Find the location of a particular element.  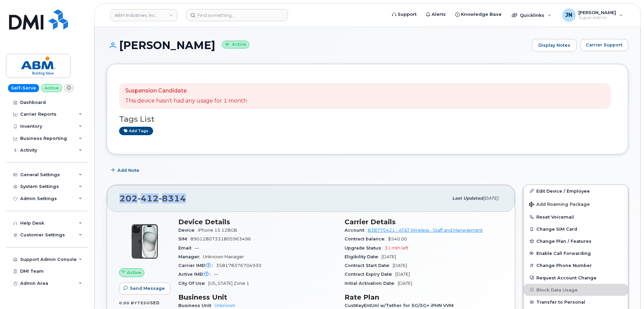

span: Carrier IMEI is located at coordinates (197, 265).